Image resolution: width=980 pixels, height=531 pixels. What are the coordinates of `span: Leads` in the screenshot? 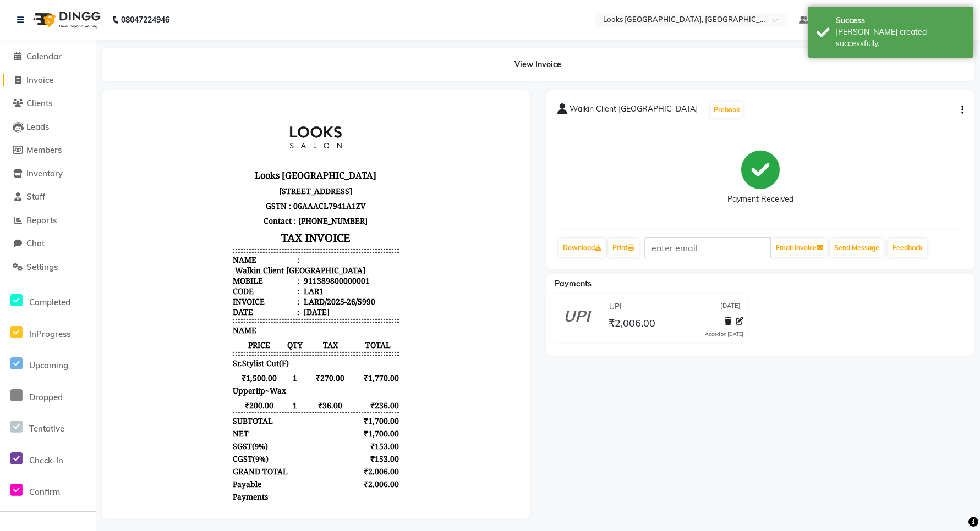 It's located at (37, 126).